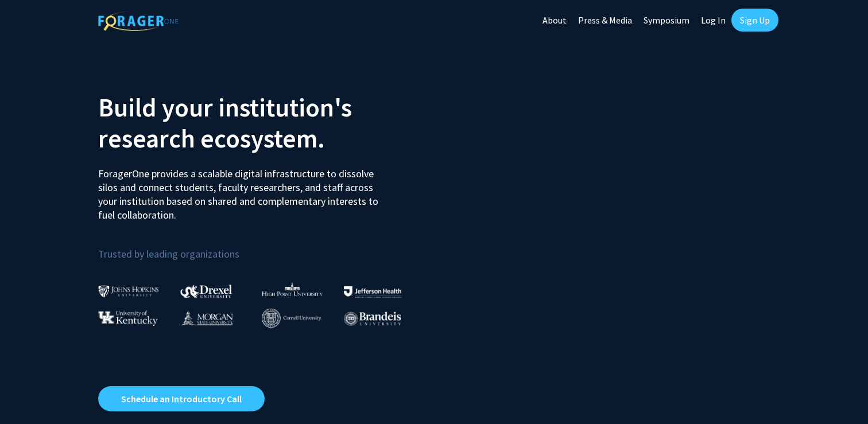 This screenshot has width=868, height=424. Describe the element at coordinates (242, 190) in the screenshot. I see `p: ForagerOne provides a scalable digital infrastructure to dissolve silos and connect students, fac...` at that location.